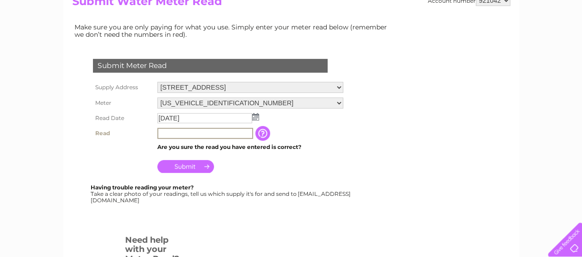 This screenshot has height=257, width=582. What do you see at coordinates (186, 167) in the screenshot?
I see `input: Submit` at bounding box center [186, 167].